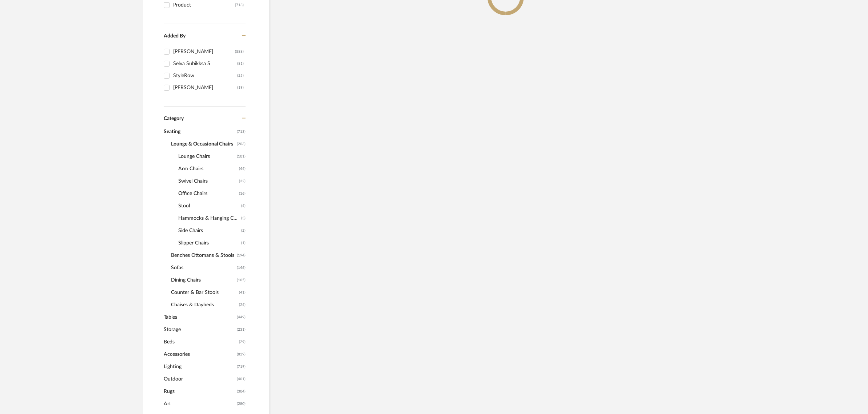 The width and height of the screenshot is (868, 414). I want to click on span: (105), so click(241, 280).